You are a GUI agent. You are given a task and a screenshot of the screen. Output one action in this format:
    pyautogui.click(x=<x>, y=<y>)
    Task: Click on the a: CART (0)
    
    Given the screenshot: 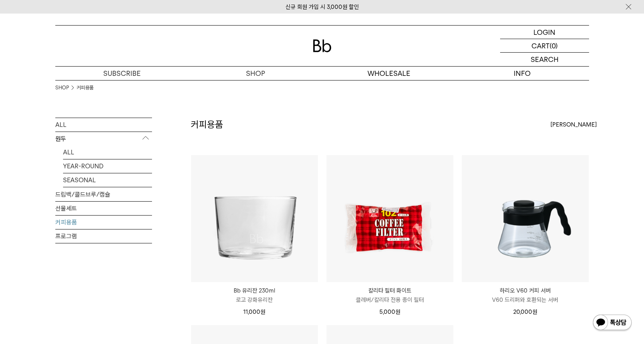 What is the action you would take?
    pyautogui.click(x=545, y=46)
    